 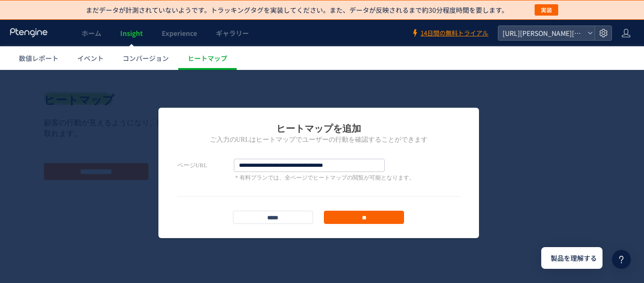 What do you see at coordinates (91, 58) in the screenshot?
I see `span: イベント` at bounding box center [91, 58].